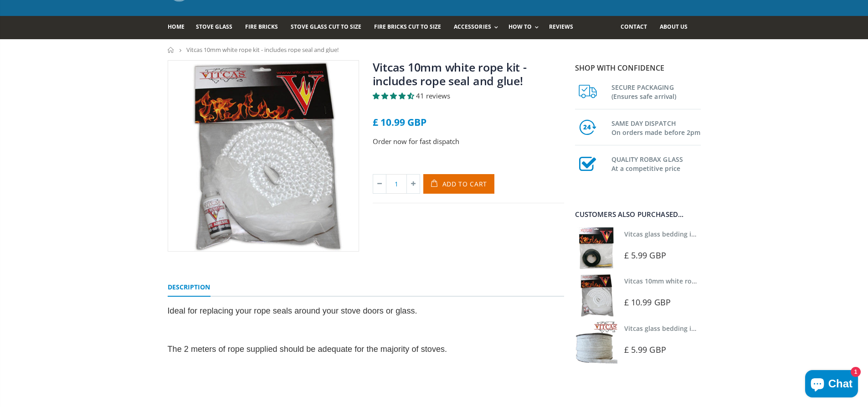 This screenshot has width=868, height=407. Describe the element at coordinates (407, 26) in the screenshot. I see `span: Fire Bricks Cut To Size` at that location.